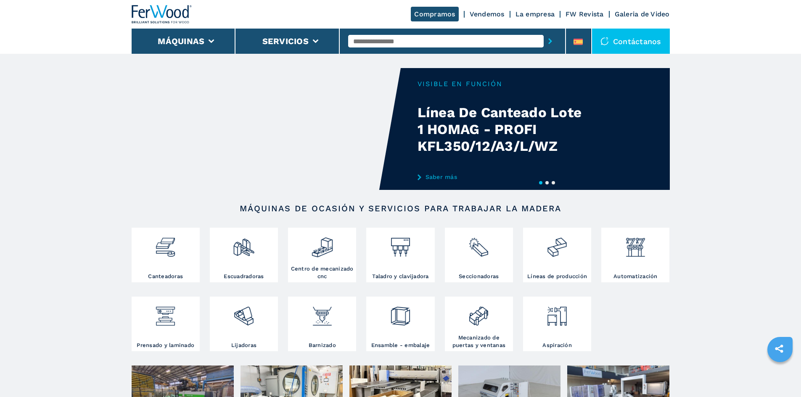  Describe the element at coordinates (400, 244) in the screenshot. I see `img: foratrici_inseritrici_2.png` at that location.